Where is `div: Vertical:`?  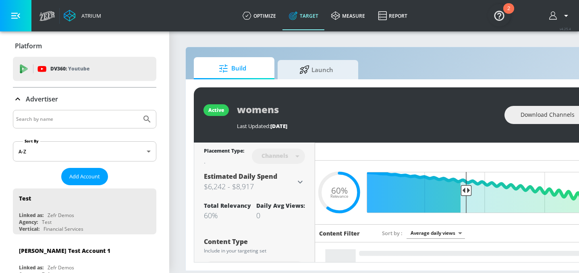 div: Vertical: is located at coordinates (29, 229).